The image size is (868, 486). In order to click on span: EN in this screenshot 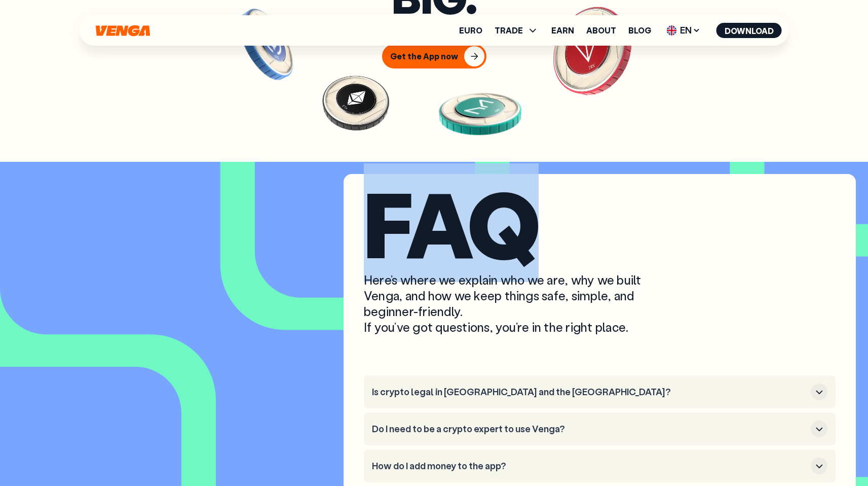, I will do `click(683, 30)`.